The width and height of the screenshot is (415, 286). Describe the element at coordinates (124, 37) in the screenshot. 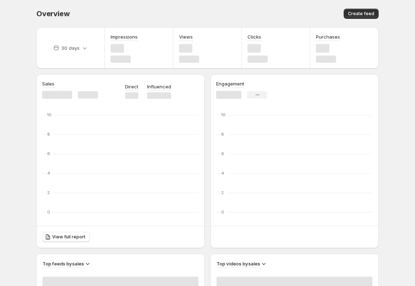

I see `h3: Impressions` at that location.